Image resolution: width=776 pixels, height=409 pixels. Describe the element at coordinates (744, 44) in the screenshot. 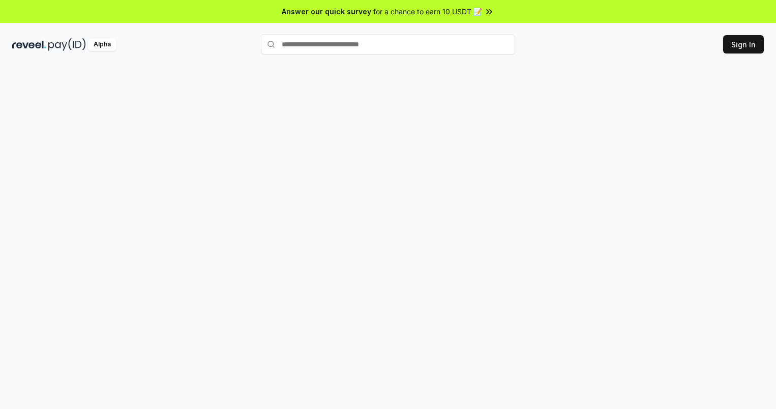

I see `button: Sign In` at that location.